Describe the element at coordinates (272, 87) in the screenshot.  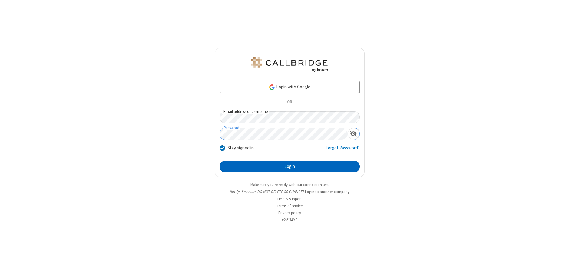
I see `img: google-icon.png` at that location.